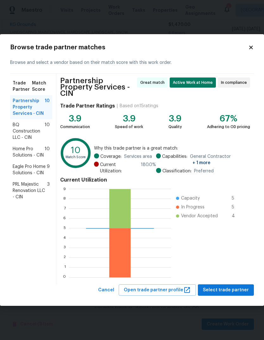  What do you see at coordinates (175, 160) in the screenshot?
I see `span: Capabilities:` at bounding box center [175, 160].